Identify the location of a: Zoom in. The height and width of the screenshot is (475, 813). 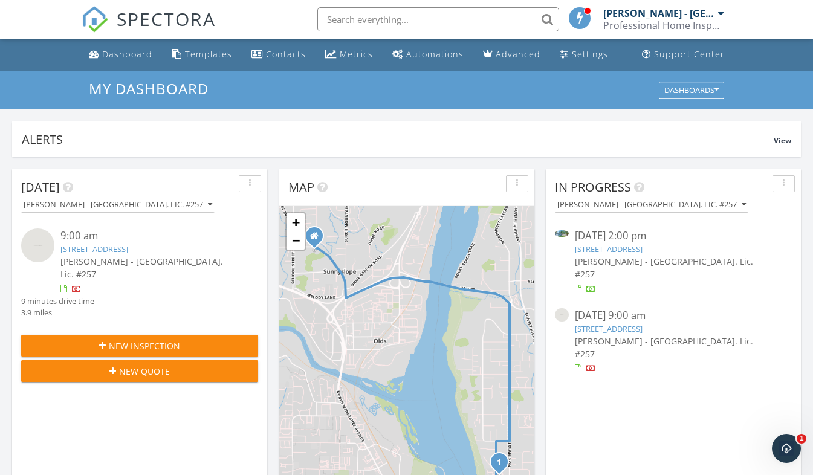
(296, 223).